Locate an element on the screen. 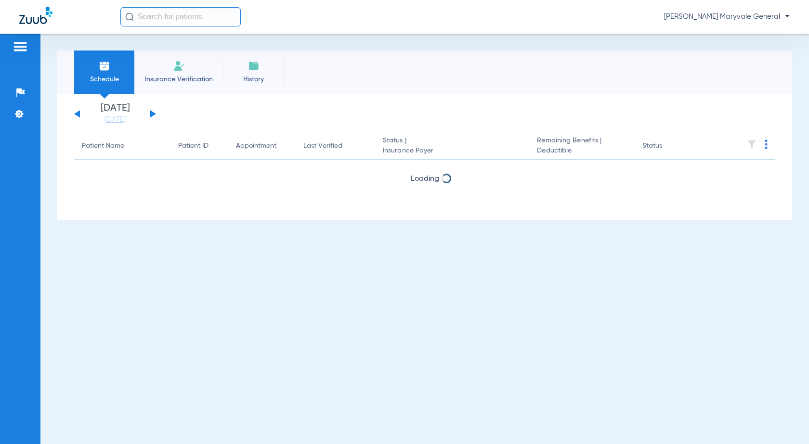 The height and width of the screenshot is (444, 809). span: Insurance Verification is located at coordinates (179, 79).